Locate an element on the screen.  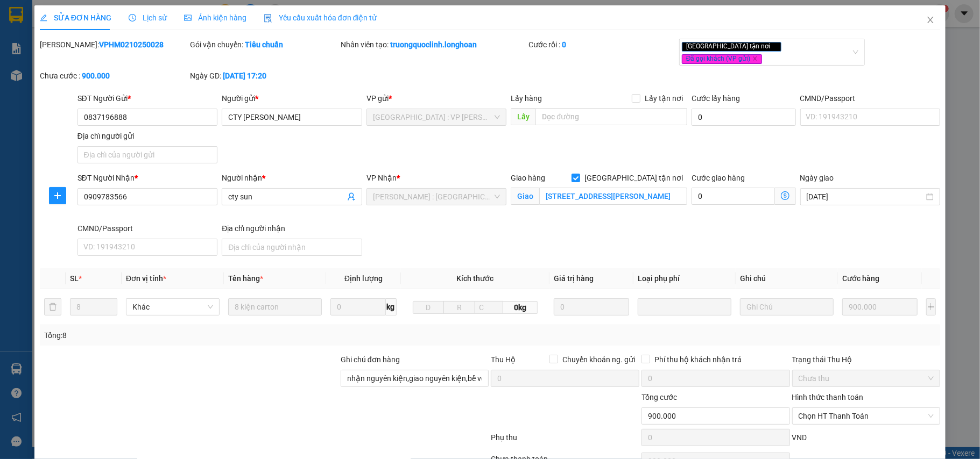
div: Gói vận chuyển: is located at coordinates (265, 45).